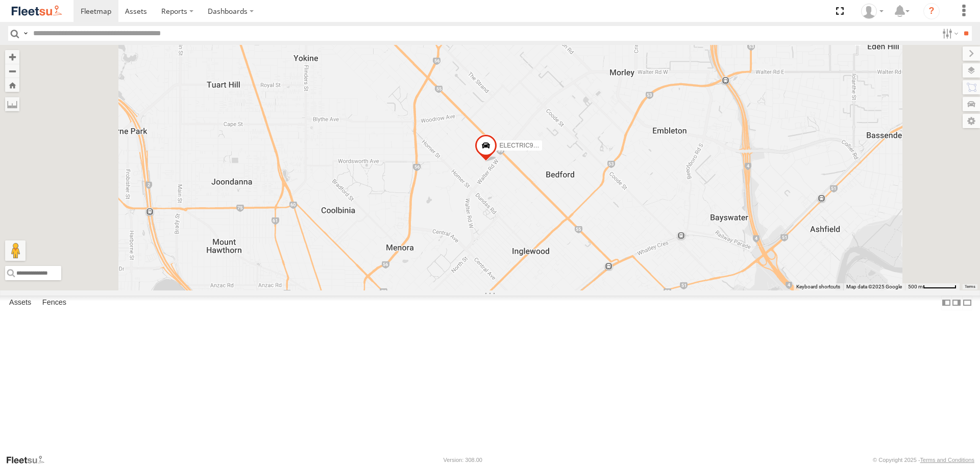 This screenshot has height=465, width=980. What do you see at coordinates (12, 57) in the screenshot?
I see `button: Zoom in` at bounding box center [12, 57].